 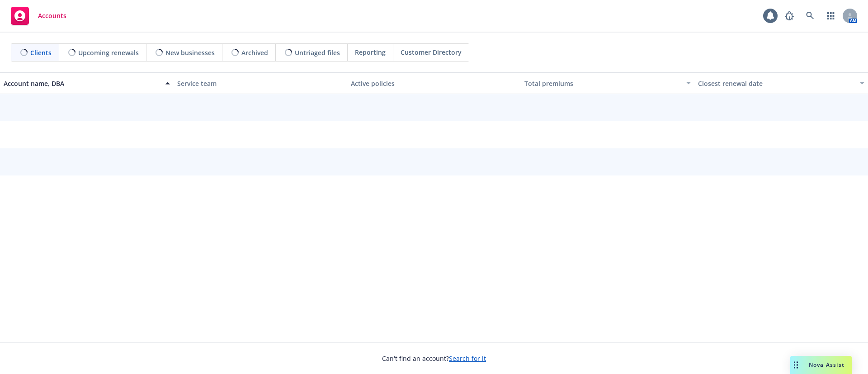 What do you see at coordinates (796, 365) in the screenshot?
I see `div: Drag to move` at bounding box center [796, 365].